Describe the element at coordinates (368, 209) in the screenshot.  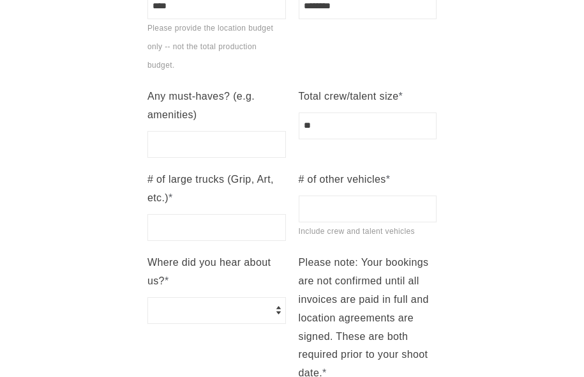
I see `input: # of other vehicles*Include crew and talent vehicles` at that location.